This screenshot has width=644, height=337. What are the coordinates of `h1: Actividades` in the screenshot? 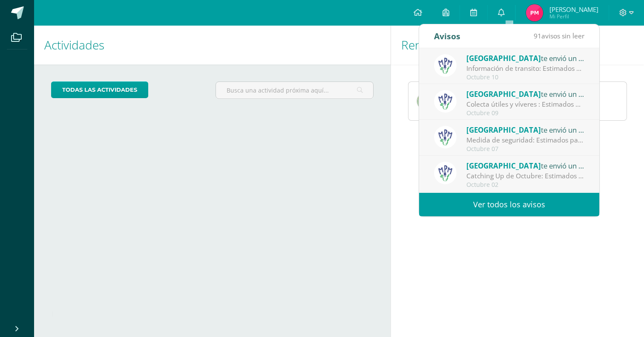 It's located at (212, 45).